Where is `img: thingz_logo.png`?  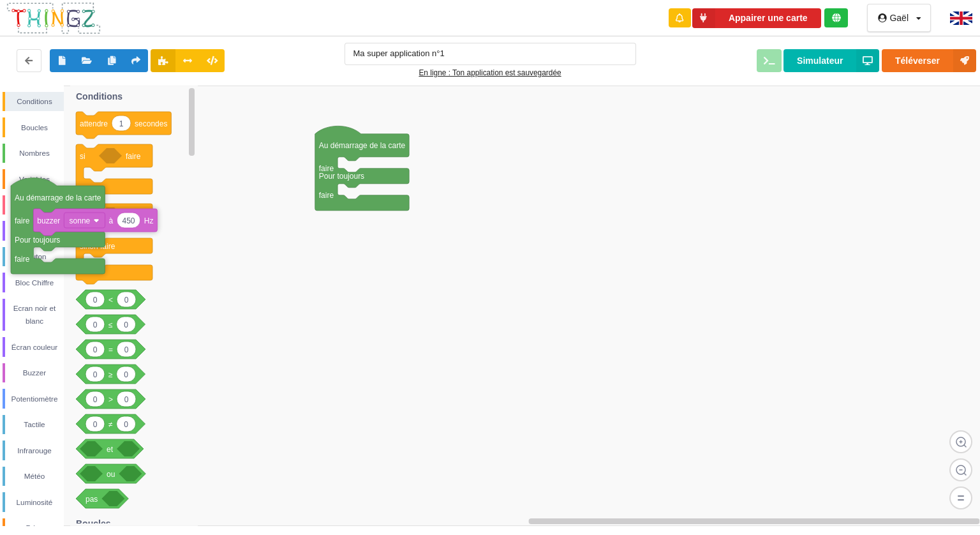 img: thingz_logo.png is located at coordinates (54, 18).